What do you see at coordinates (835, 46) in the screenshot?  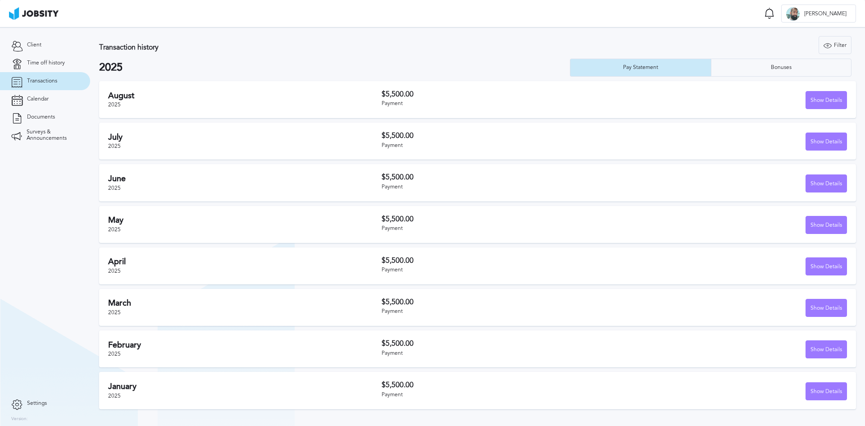 I see `div: Filter` at bounding box center [835, 46].